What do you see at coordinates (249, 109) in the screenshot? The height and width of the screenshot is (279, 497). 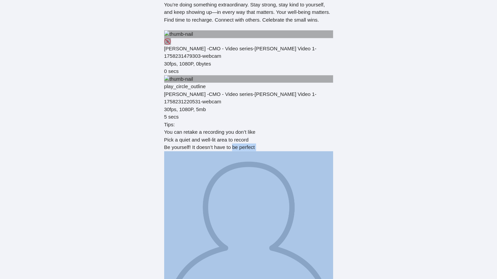 I see `div: 30fps, 1080P, 5mb` at bounding box center [249, 109].